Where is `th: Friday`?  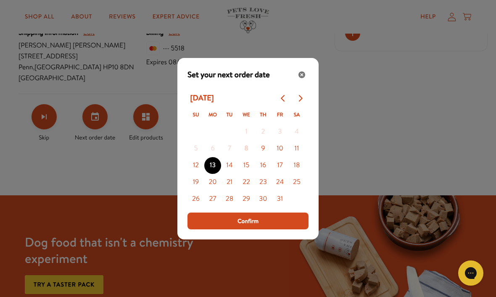
th: Friday is located at coordinates (280, 115).